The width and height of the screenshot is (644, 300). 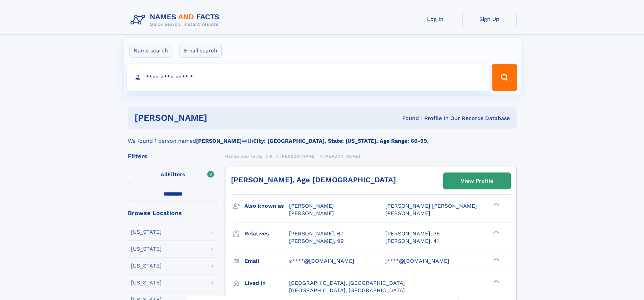 I want to click on span: All, so click(x=164, y=174).